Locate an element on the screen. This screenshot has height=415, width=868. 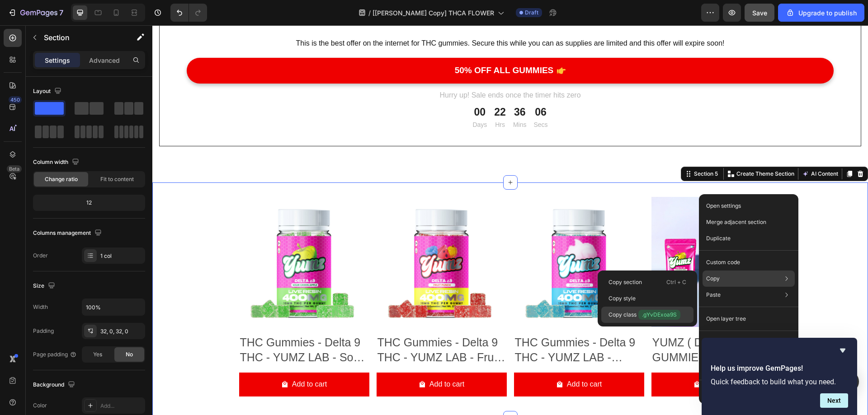
p: This is the best offer on the internet for THC gummies. Secure this while you can as supplies are... is located at coordinates (358, 18).